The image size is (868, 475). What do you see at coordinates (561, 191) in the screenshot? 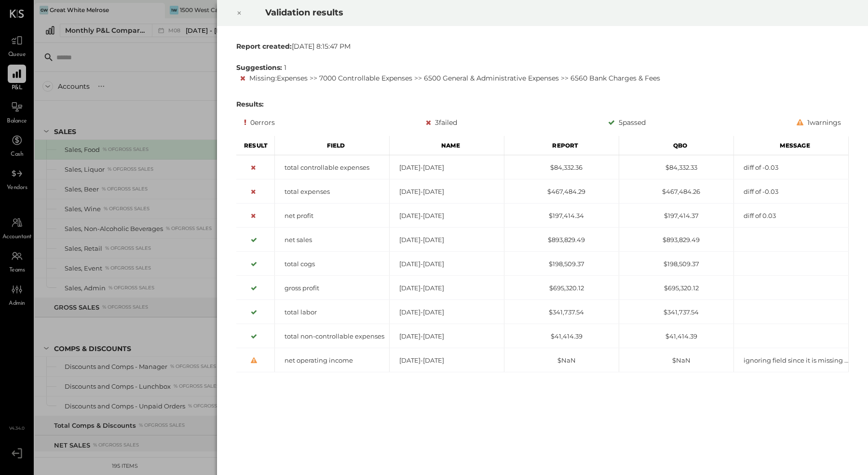
I see `div: $467,484.29` at bounding box center [561, 191].